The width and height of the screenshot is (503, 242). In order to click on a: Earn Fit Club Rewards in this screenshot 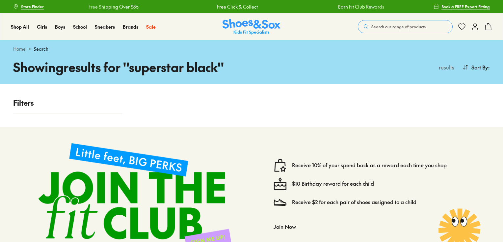, I will do `click(359, 7)`.